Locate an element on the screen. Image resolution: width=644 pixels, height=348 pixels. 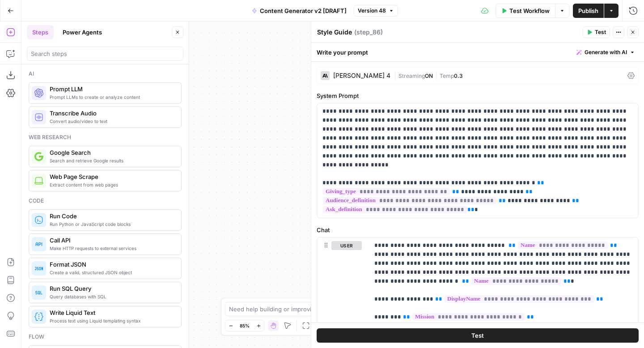
span: Format JSON is located at coordinates (112, 265).